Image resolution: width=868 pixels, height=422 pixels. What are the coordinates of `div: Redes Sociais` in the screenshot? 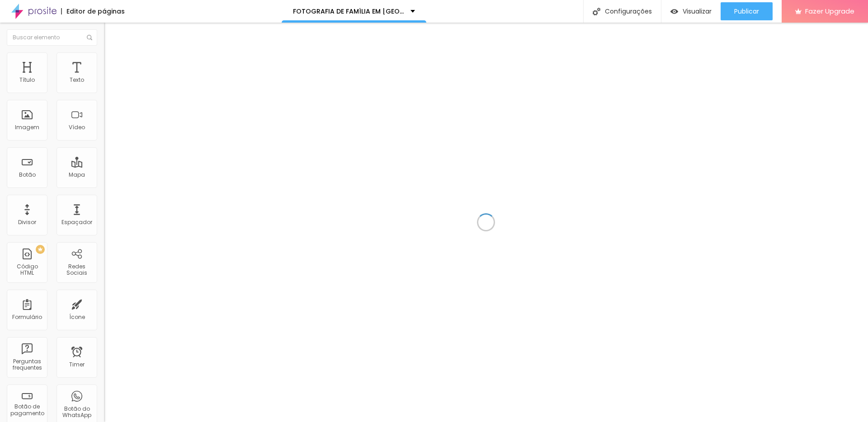 It's located at (76, 270).